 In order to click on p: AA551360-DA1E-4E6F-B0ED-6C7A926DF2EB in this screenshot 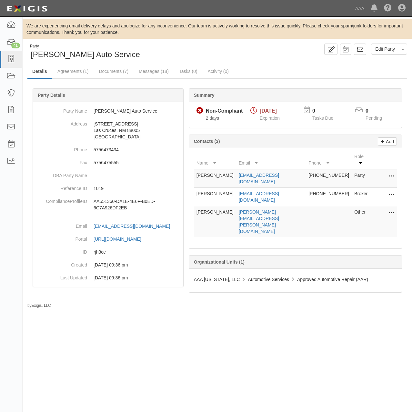, I will do `click(137, 204)`.